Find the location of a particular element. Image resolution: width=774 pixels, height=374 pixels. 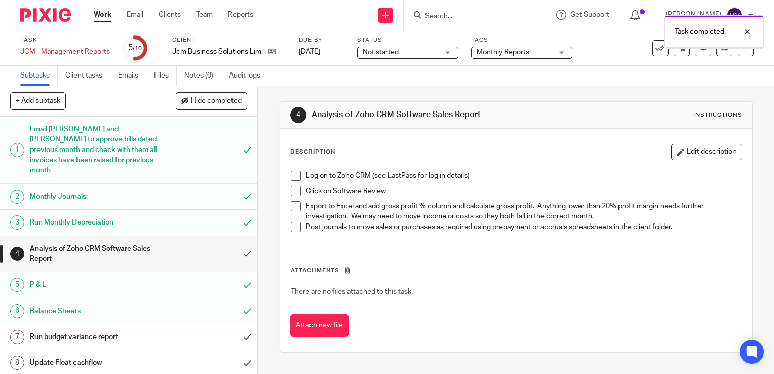

p: Click on Software Review is located at coordinates (524, 191).